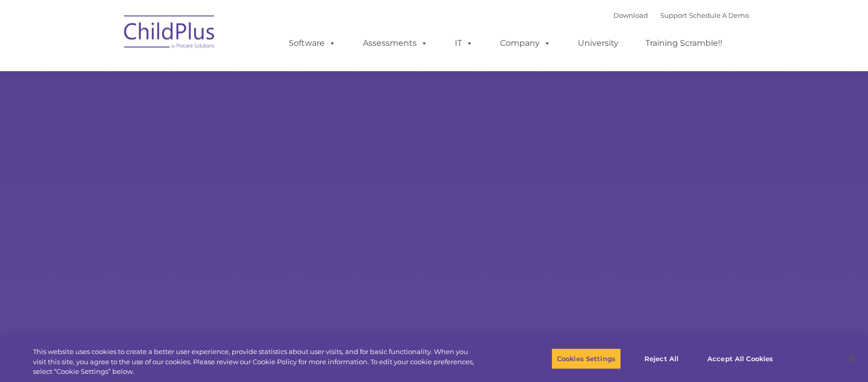 The width and height of the screenshot is (868, 382). What do you see at coordinates (661, 358) in the screenshot?
I see `button: Reject All` at bounding box center [661, 358].